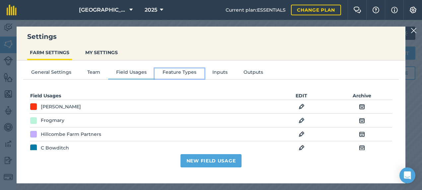  What do you see at coordinates (94, 73) in the screenshot?
I see `button: Team` at bounding box center [94, 73].